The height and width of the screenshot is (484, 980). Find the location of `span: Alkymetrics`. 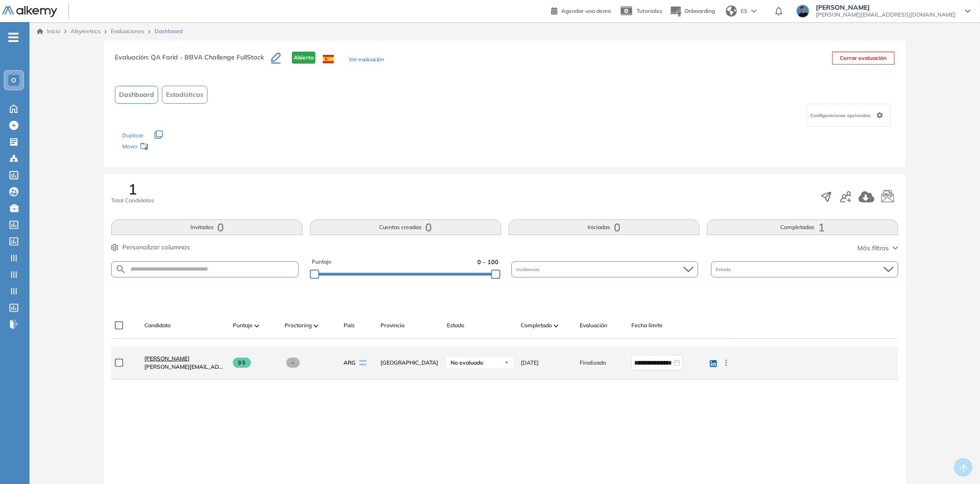

span: Alkymetrics is located at coordinates (85, 31).